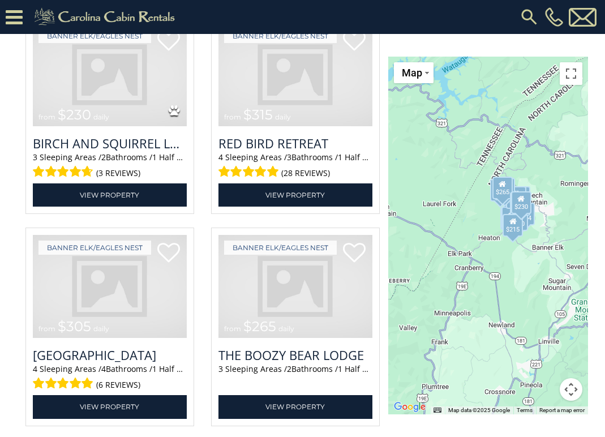 This screenshot has height=437, width=605. I want to click on img: Birch and Squirrel Lodge, so click(110, 75).